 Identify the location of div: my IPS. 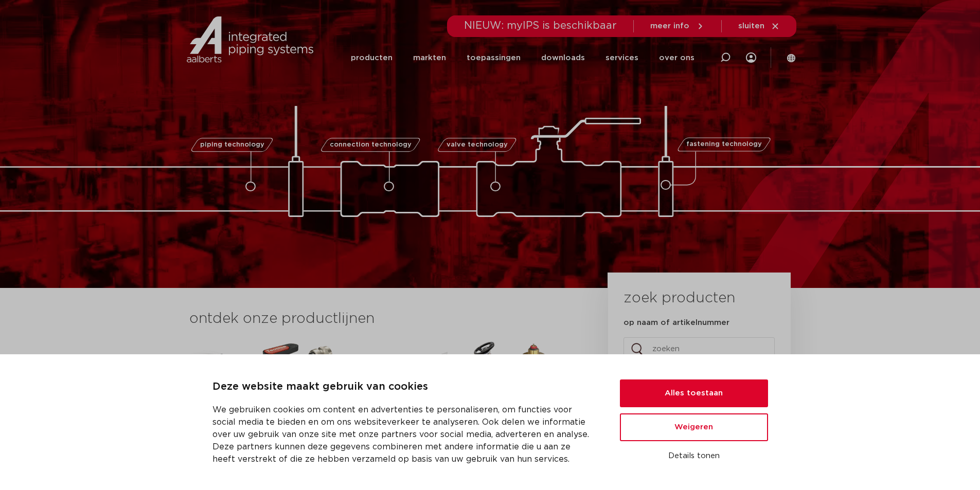
(751, 58).